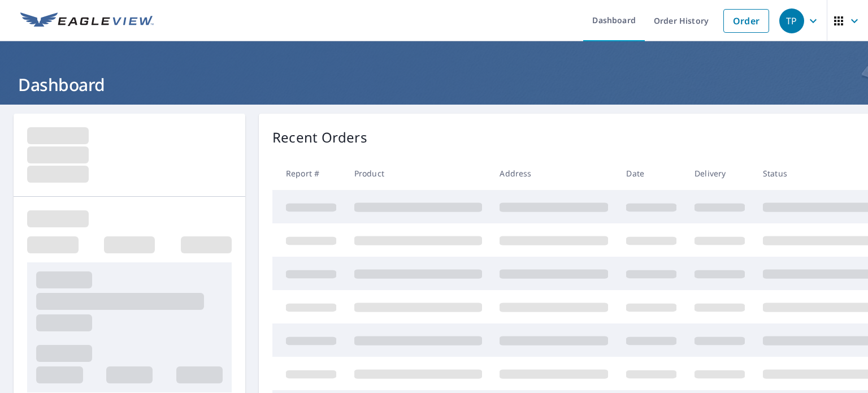 The height and width of the screenshot is (393, 868). What do you see at coordinates (554, 173) in the screenshot?
I see `th: Address` at bounding box center [554, 173].